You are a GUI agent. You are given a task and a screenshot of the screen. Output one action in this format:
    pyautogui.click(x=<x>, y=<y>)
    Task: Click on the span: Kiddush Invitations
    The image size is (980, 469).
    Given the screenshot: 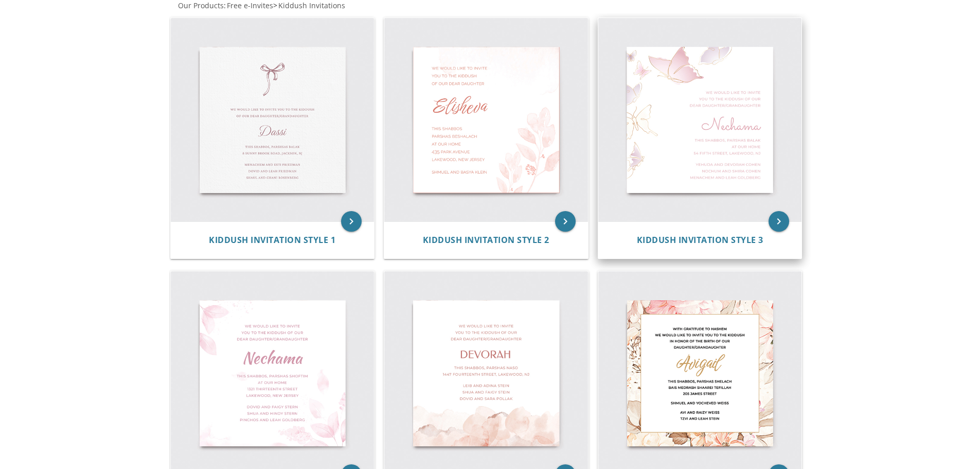 What is the action you would take?
    pyautogui.click(x=312, y=5)
    